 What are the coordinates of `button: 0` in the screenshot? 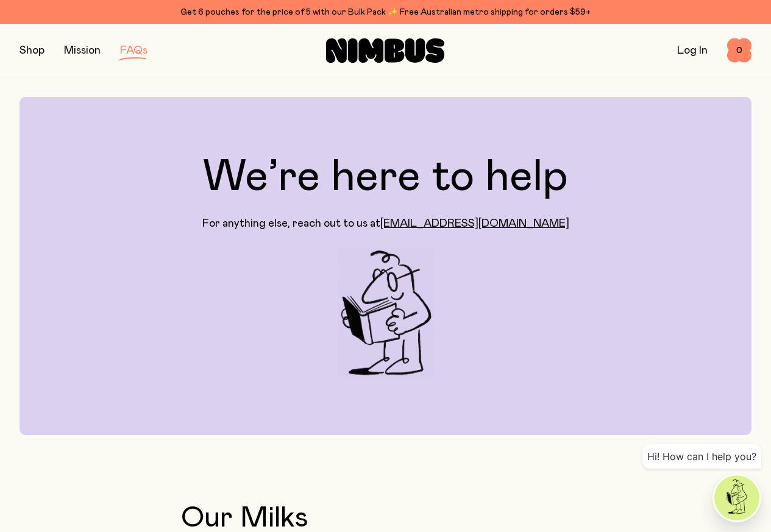 It's located at (739, 51).